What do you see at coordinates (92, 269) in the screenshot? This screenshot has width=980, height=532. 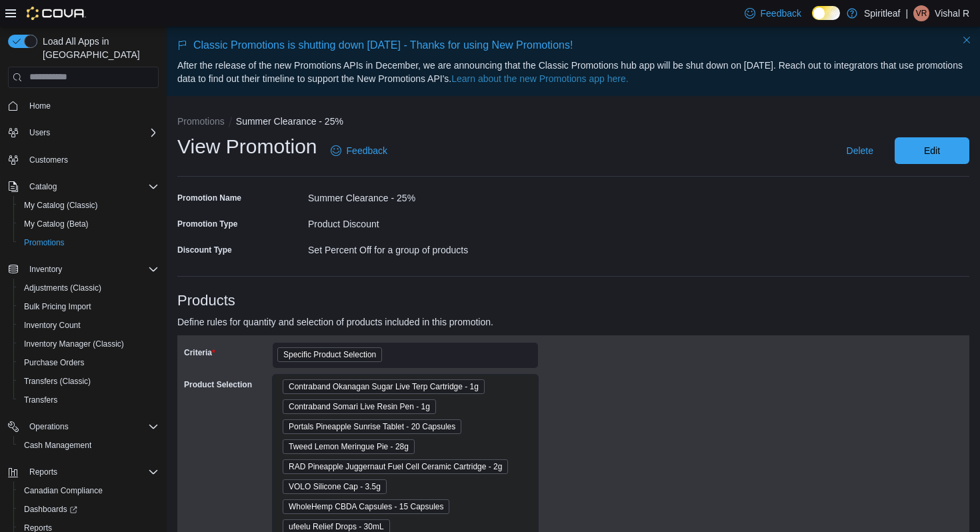 I see `span: Inventory` at bounding box center [92, 269].